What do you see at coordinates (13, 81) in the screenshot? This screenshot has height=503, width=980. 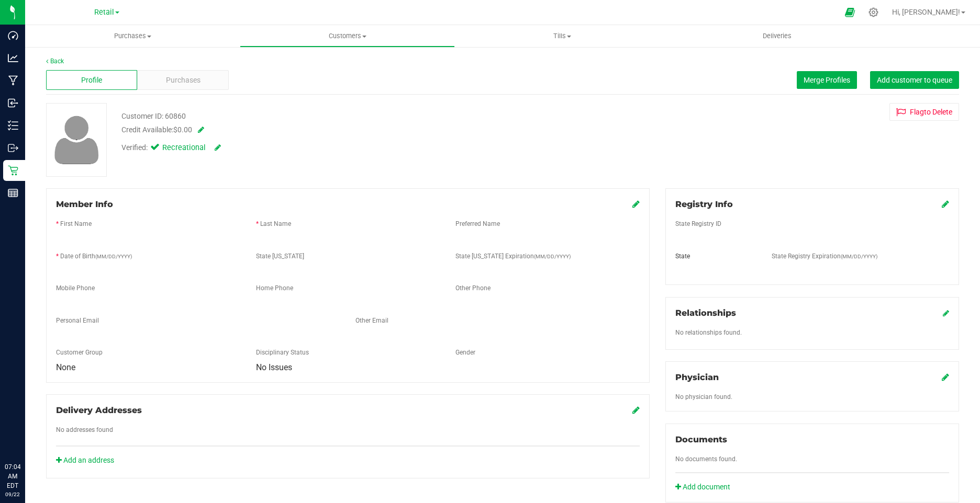 I see `inline-svg: Manufacturing` at bounding box center [13, 81].